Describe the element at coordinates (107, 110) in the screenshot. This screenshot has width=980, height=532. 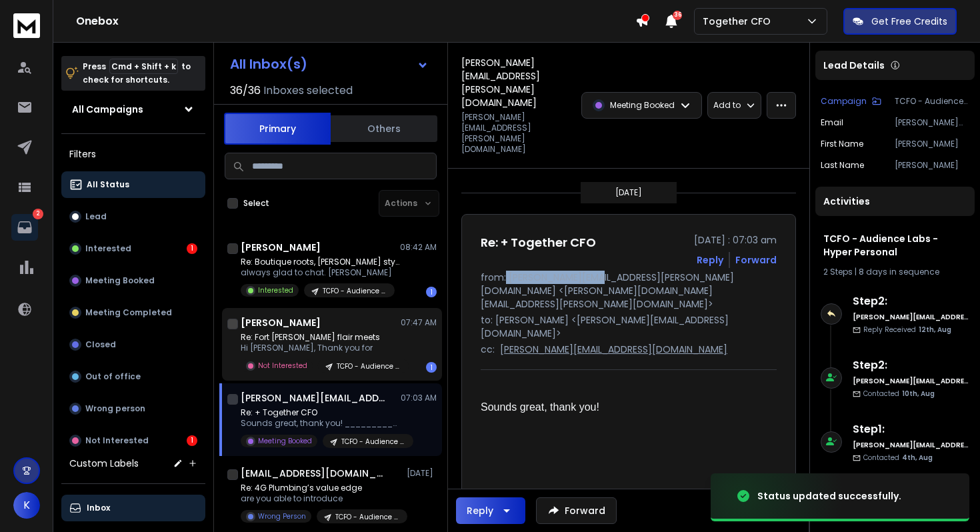
I see `h1: All Campaigns` at that location.